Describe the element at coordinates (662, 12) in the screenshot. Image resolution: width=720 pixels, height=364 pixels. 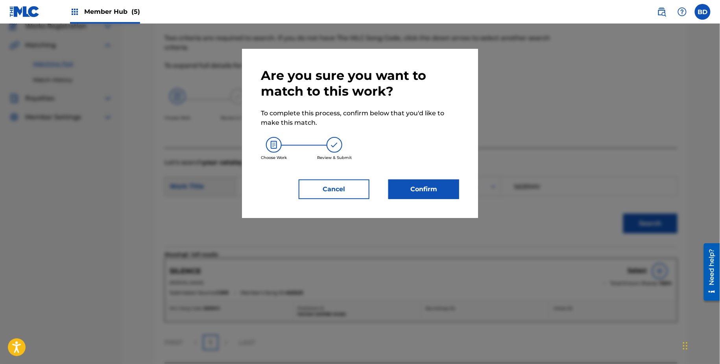
I see `img: search` at that location.